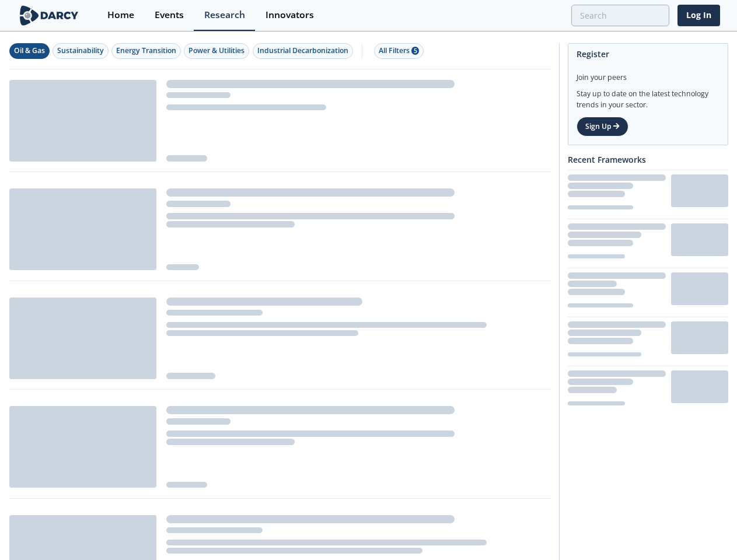 The height and width of the screenshot is (560, 737). What do you see at coordinates (80, 51) in the screenshot?
I see `button: Sustainability` at bounding box center [80, 51].